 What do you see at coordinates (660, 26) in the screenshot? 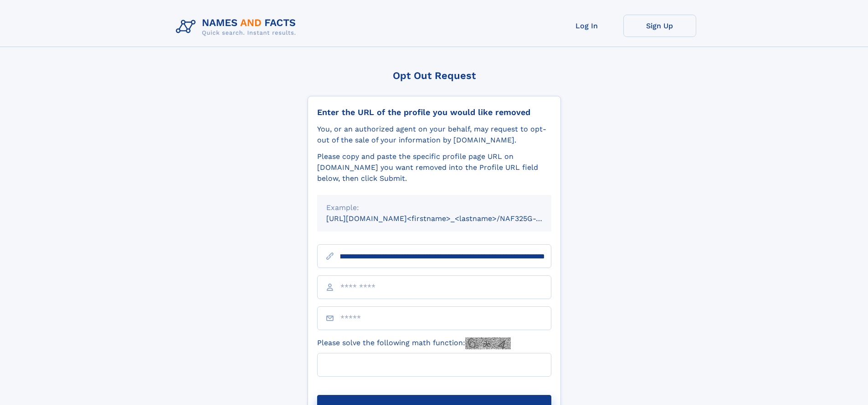
I see `a: Sign Up` at bounding box center [660, 26].